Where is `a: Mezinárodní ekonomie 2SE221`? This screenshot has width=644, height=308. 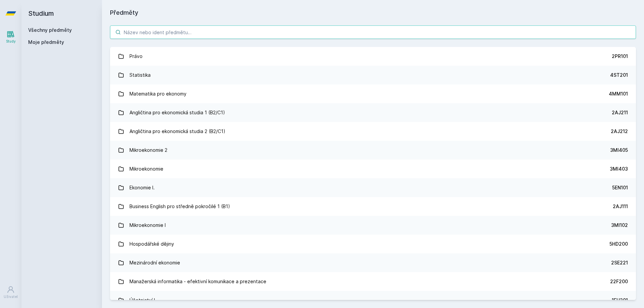
a: Mezinárodní ekonomie 2SE221 is located at coordinates (373, 263).